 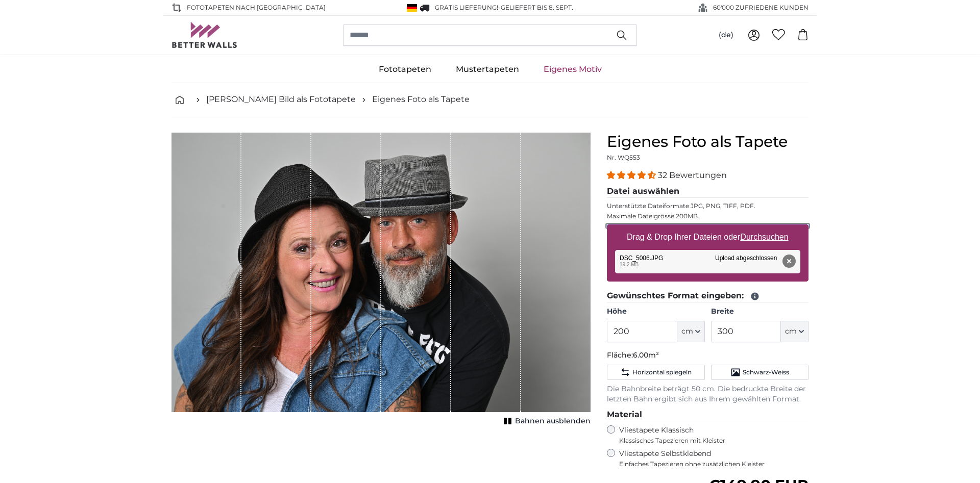 I want to click on a: Eigenes Motiv, so click(x=573, y=69).